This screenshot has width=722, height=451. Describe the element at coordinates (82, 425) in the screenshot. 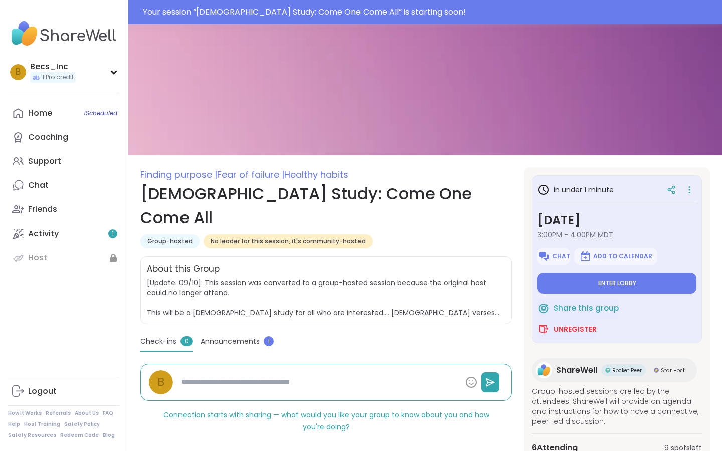

I see `a: Safety Policy` at that location.